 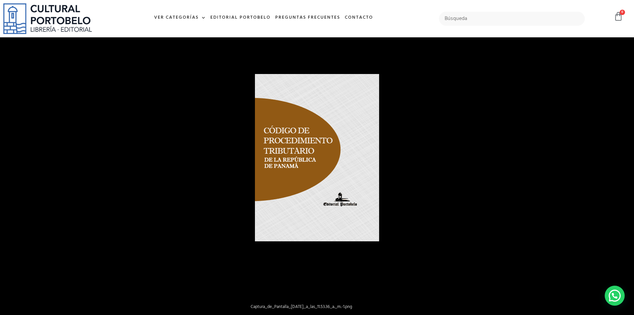 I want to click on a: Contacto, so click(x=359, y=18).